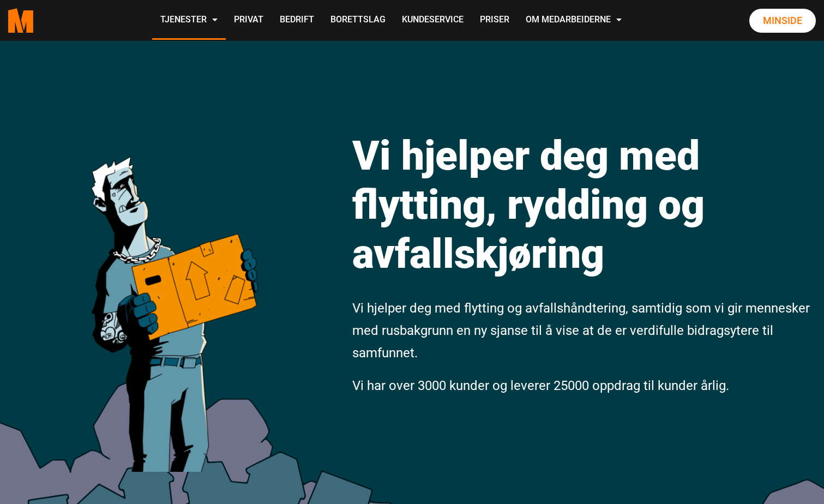  What do you see at coordinates (173, 289) in the screenshot?
I see `img: medarbeiderne man icon optimized` at bounding box center [173, 289].